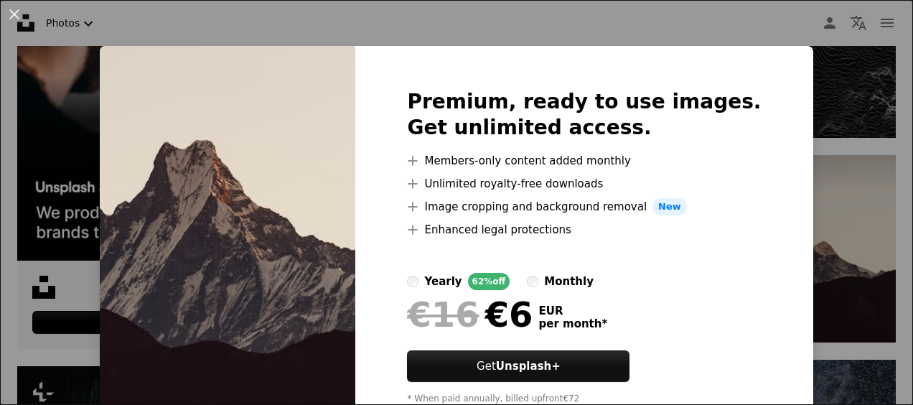 The height and width of the screenshot is (405, 913). What do you see at coordinates (489, 281) in the screenshot?
I see `div: 62% off` at bounding box center [489, 281].